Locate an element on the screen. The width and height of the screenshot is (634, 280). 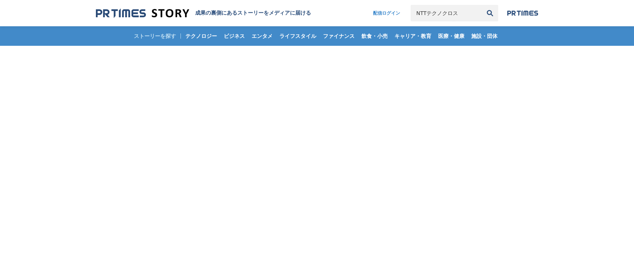
a: ファイナンス is located at coordinates (339, 36).